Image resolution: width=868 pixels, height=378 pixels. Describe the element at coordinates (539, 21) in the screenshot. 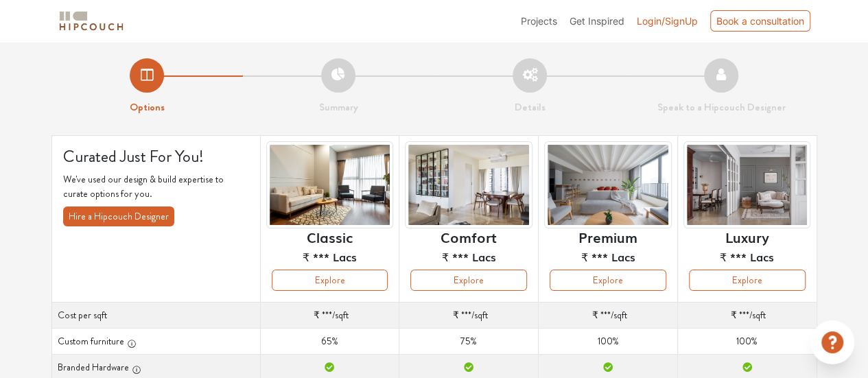

I see `span: Projects` at that location.